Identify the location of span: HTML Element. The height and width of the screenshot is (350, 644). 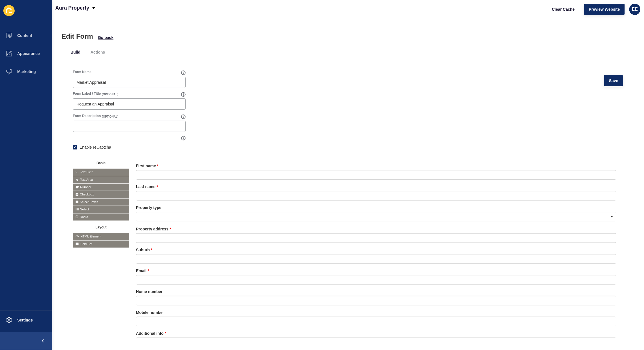
(101, 236).